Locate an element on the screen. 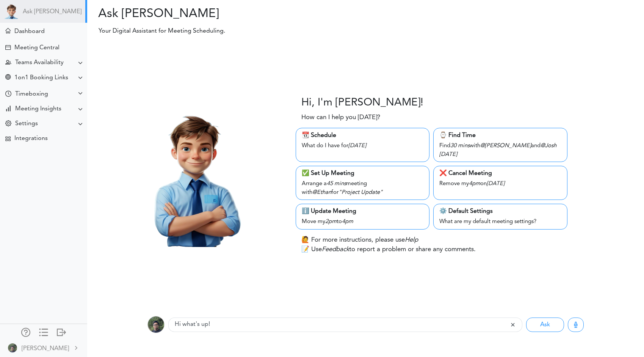 The image size is (644, 357). div: Meeting Central is located at coordinates (37, 48).